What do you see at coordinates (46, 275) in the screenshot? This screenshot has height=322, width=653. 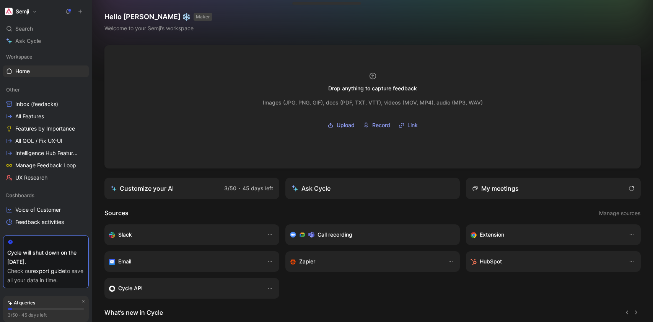 I see `div: Check our to save all your data in time.` at bounding box center [46, 275].